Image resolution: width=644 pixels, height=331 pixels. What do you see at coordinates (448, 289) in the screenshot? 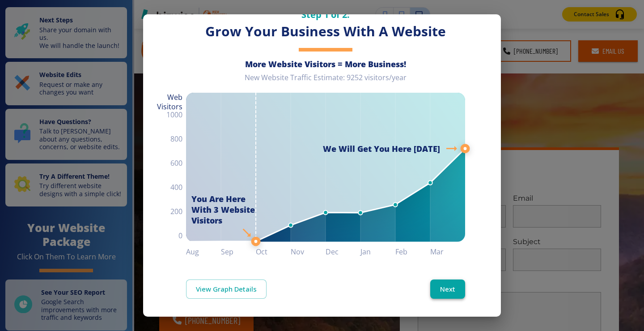
I see `button: Next` at bounding box center [448, 289].